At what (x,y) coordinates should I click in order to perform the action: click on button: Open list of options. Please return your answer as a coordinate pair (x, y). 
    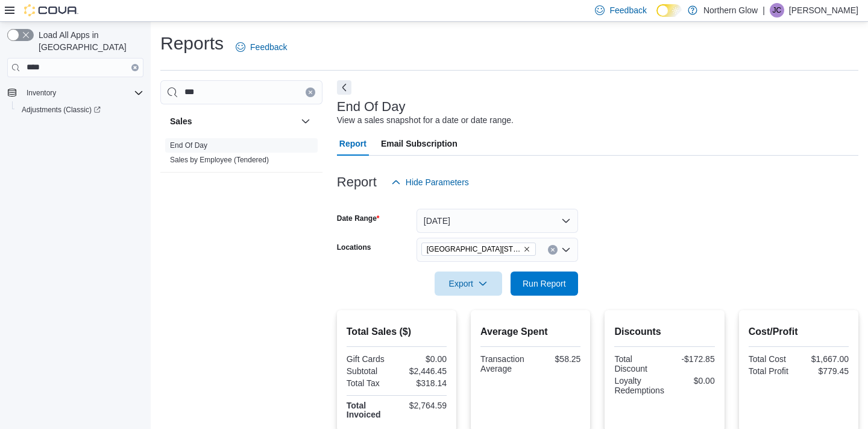
    Looking at the image, I should click on (566, 250).